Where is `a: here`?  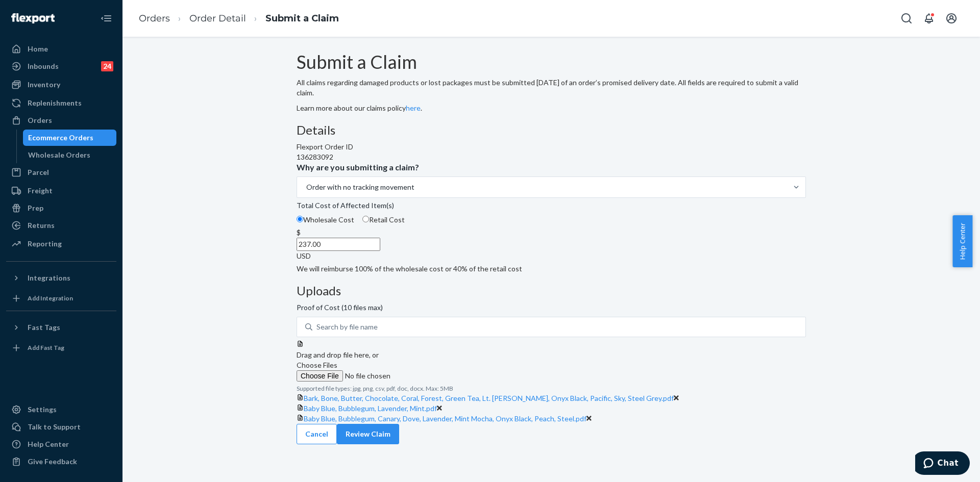 a: here is located at coordinates (413, 108).